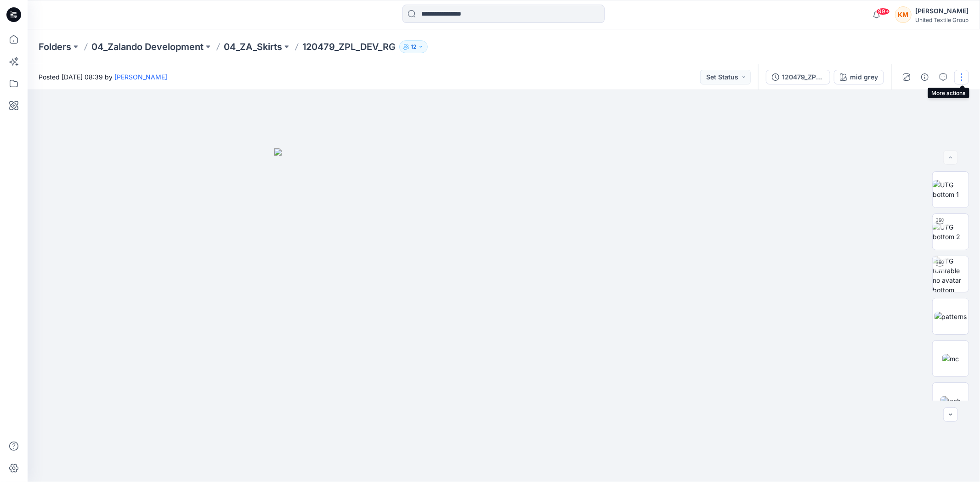 The width and height of the screenshot is (980, 482). Describe the element at coordinates (904, 14) in the screenshot. I see `div: KM` at that location.